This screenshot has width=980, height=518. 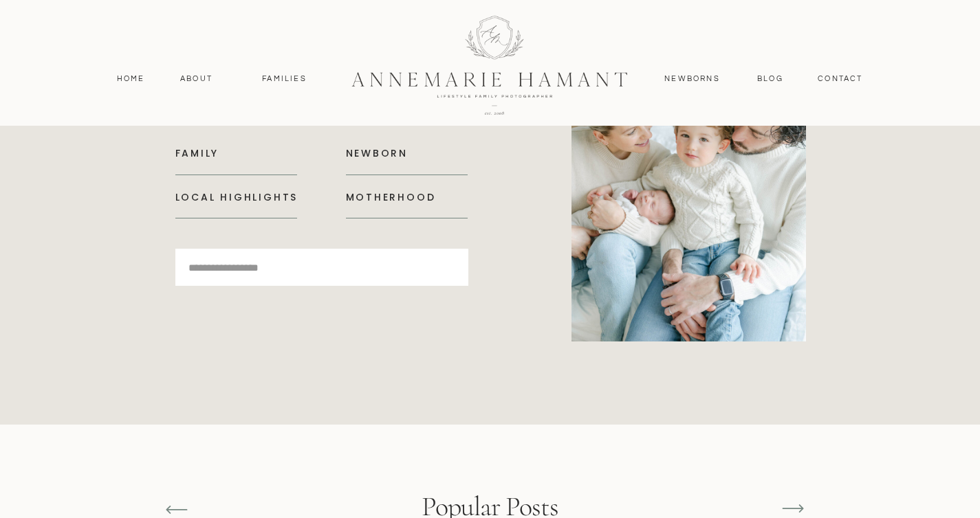 What do you see at coordinates (245, 197) in the screenshot?
I see `a: Local Highlights` at bounding box center [245, 197].